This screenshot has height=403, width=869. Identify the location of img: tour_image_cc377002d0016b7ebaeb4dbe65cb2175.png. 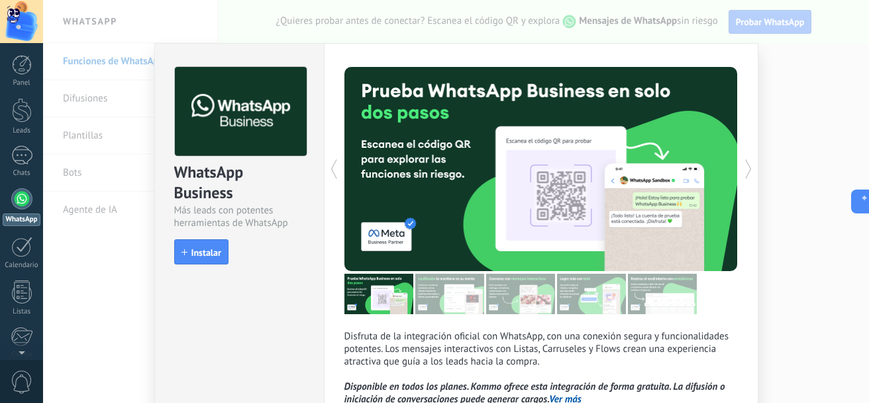
(662, 293).